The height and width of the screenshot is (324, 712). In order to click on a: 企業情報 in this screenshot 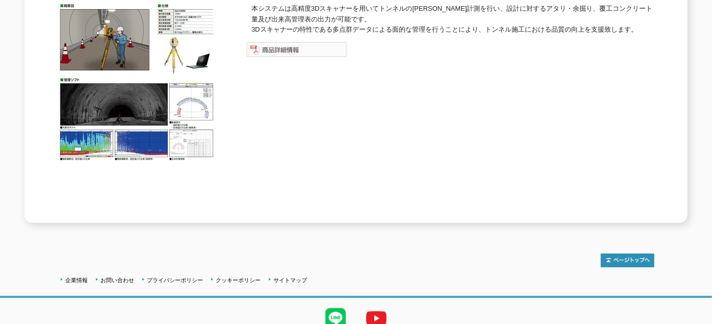, I will do `click(77, 280)`.